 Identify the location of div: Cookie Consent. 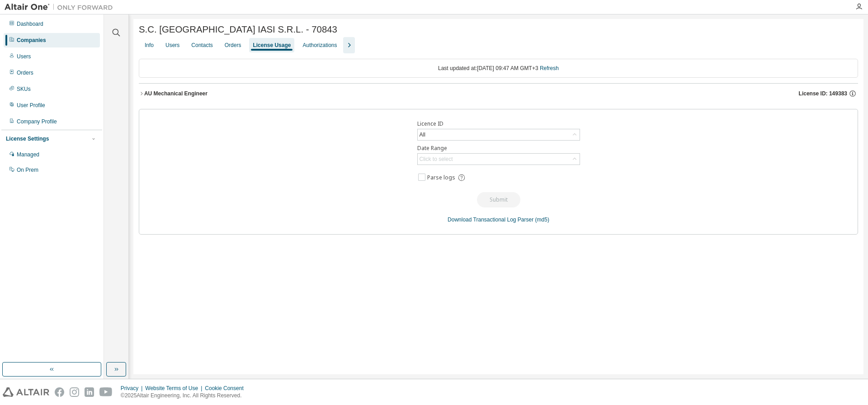
(226, 388).